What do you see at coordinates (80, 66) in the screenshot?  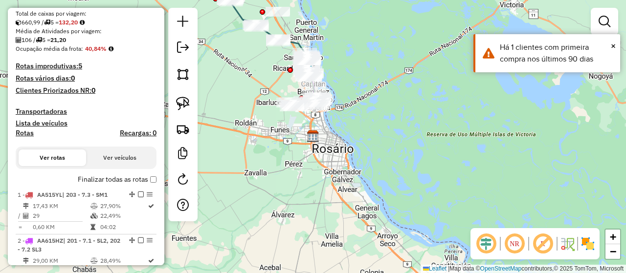 I see `strong: 5` at bounding box center [80, 66].